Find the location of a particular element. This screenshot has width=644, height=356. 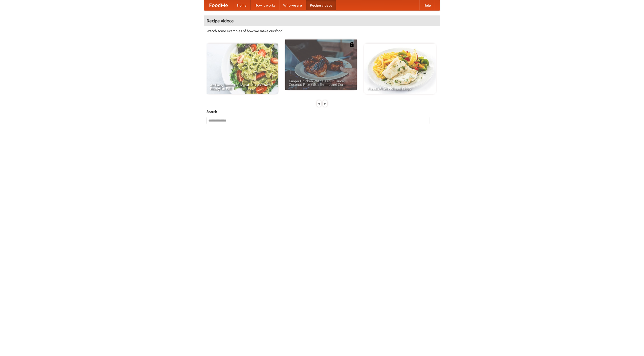

a: Recipe videos is located at coordinates (321, 6).